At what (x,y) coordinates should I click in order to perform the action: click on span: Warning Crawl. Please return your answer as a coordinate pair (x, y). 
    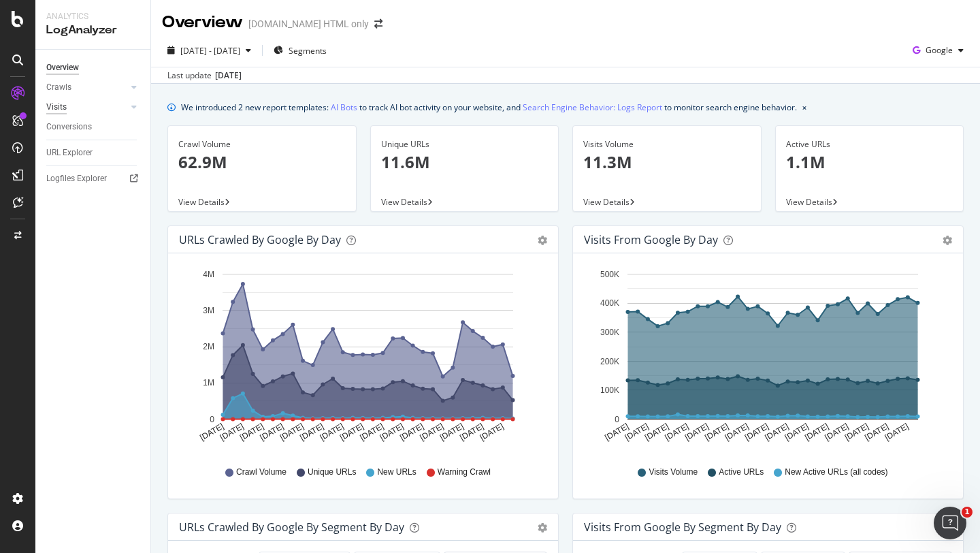
    Looking at the image, I should click on (464, 472).